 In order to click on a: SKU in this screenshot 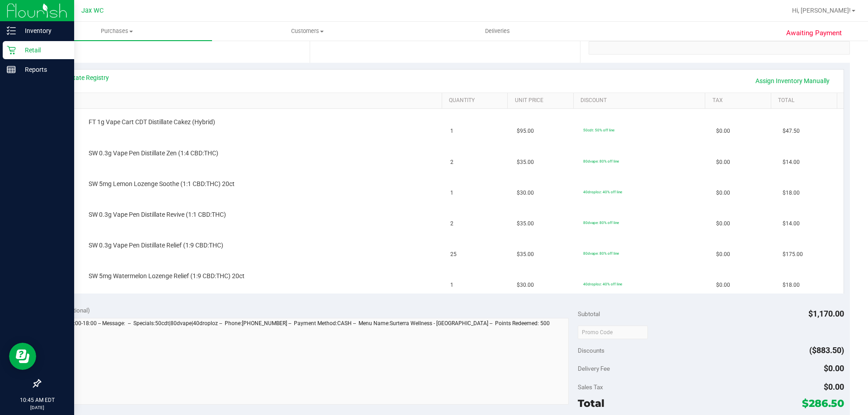, I will do `click(246, 101)`.